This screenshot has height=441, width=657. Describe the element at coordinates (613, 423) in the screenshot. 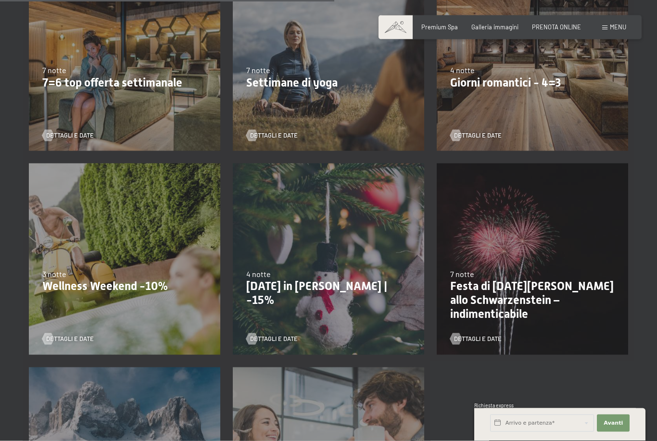

I see `span: Avanti` at that location.